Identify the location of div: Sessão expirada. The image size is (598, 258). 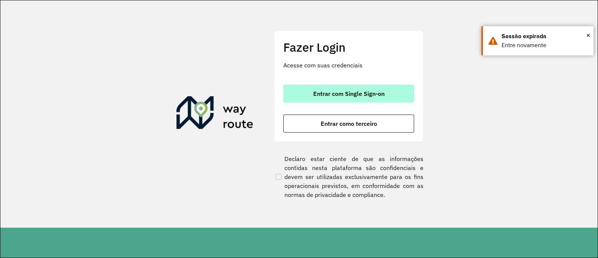
(545, 36).